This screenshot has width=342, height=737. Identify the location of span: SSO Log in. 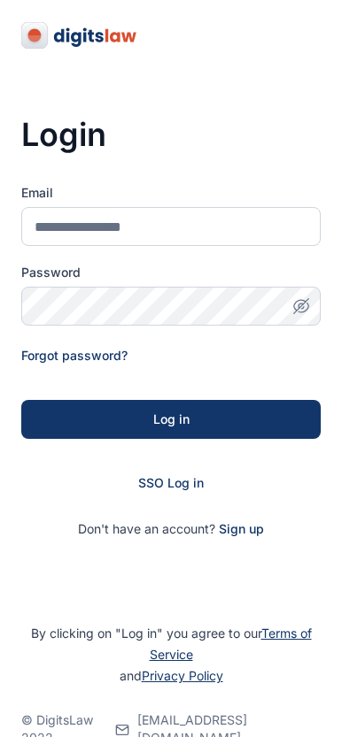
(171, 482).